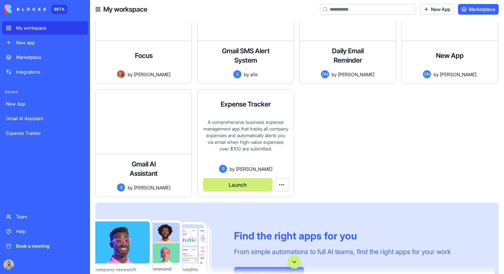 This screenshot has height=274, width=504. Describe the element at coordinates (59, 9) in the screenshot. I see `div: BETA` at that location.